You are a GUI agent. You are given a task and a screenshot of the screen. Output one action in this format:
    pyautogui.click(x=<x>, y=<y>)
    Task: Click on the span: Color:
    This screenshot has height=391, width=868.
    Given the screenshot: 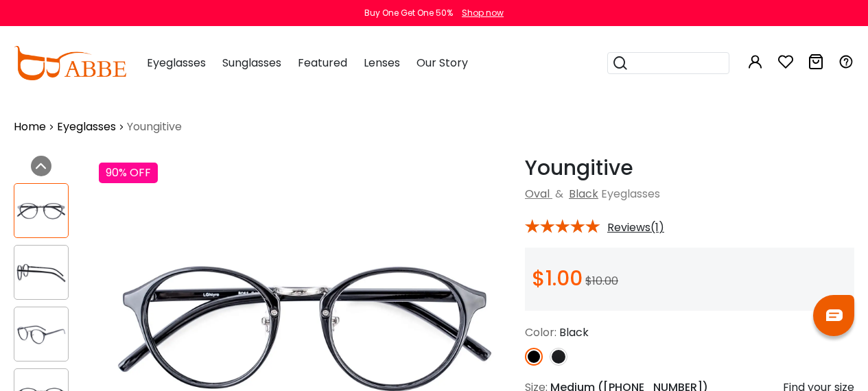 What is the action you would take?
    pyautogui.click(x=541, y=332)
    